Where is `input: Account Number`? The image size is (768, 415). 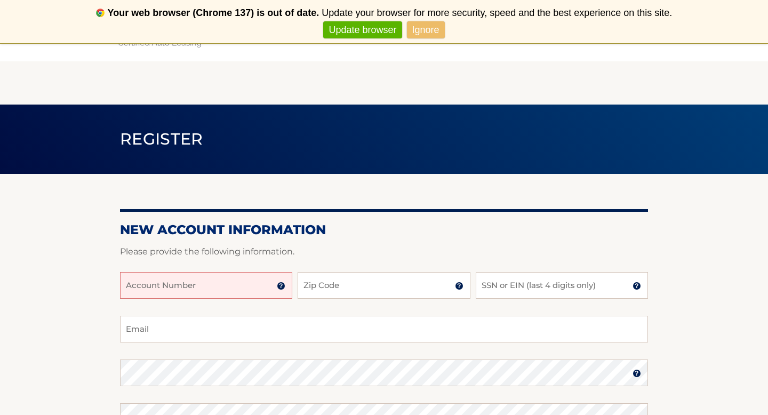 input: Account Number is located at coordinates (206, 285).